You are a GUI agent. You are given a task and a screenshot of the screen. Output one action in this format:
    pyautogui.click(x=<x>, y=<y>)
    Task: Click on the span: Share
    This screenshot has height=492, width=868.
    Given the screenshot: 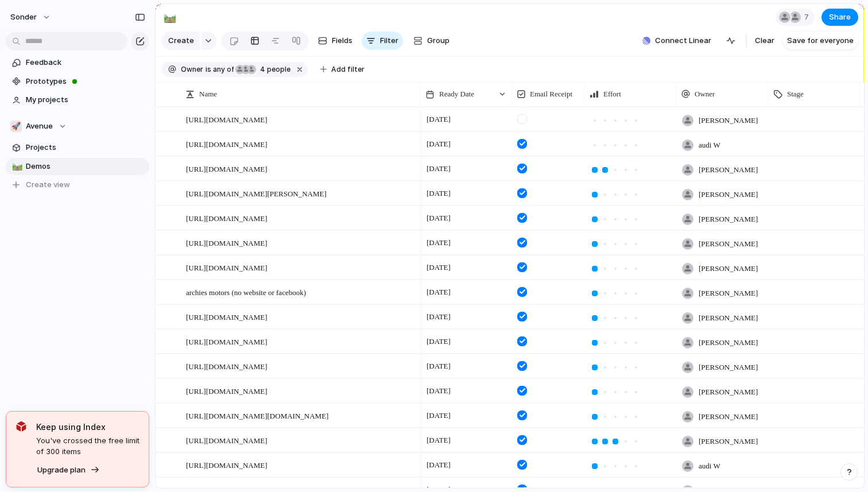 What is the action you would take?
    pyautogui.click(x=840, y=17)
    